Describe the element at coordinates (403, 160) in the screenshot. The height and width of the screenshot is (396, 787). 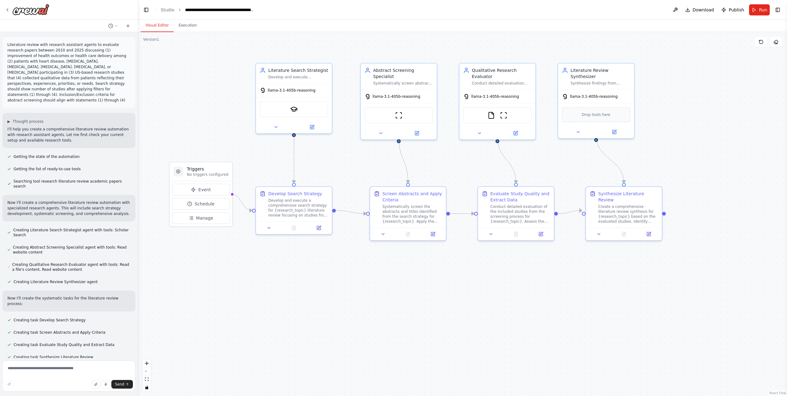
I see `g: Edge from 0bb8b673-6c61-4555-9354-821d88938b6a to 1e9e7a16-ffe2-4dbf-9fb9-a45ac427fb82` at that location.